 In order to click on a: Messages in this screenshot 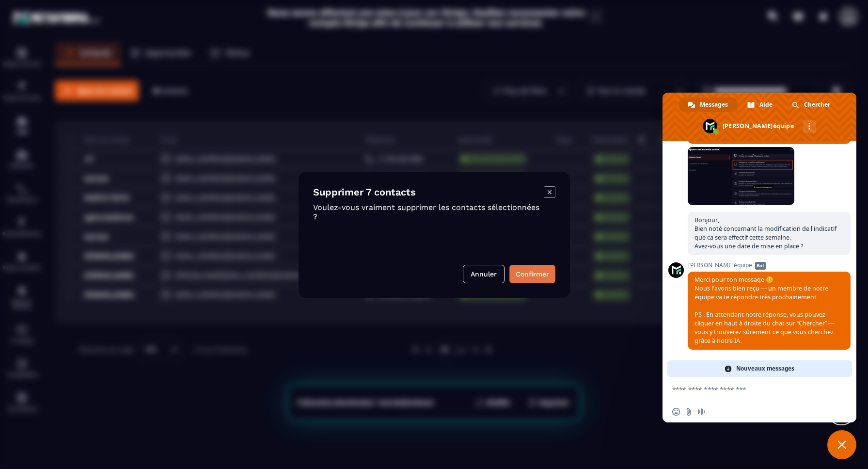, I will do `click(708, 105)`.